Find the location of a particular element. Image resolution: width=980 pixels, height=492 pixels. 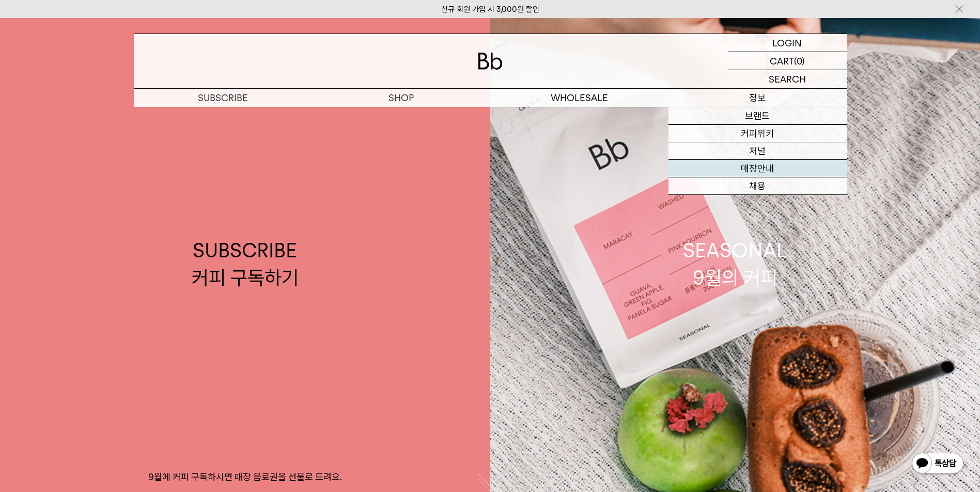

div: SEASONAL 9월의 커피 is located at coordinates (735, 264).